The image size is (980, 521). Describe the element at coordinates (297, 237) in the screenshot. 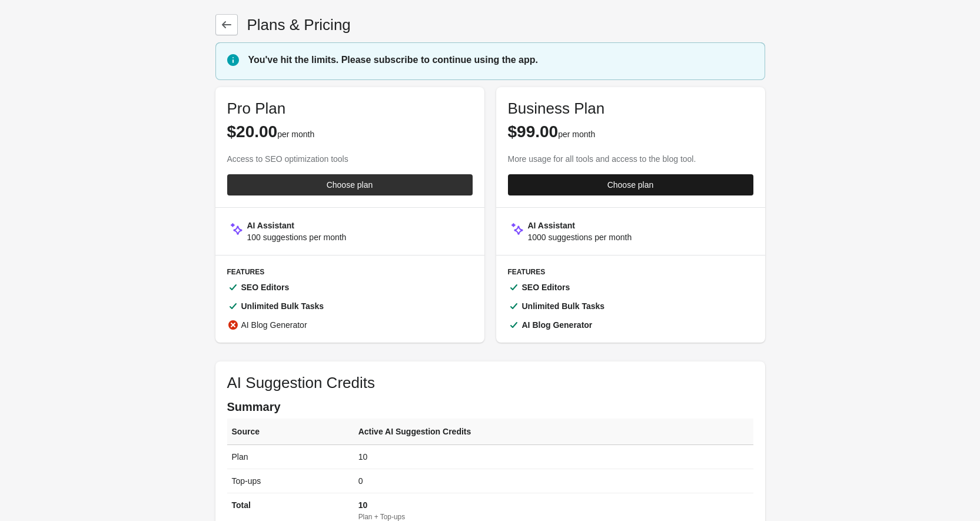

I see `div: 100 suggestions per month` at that location.